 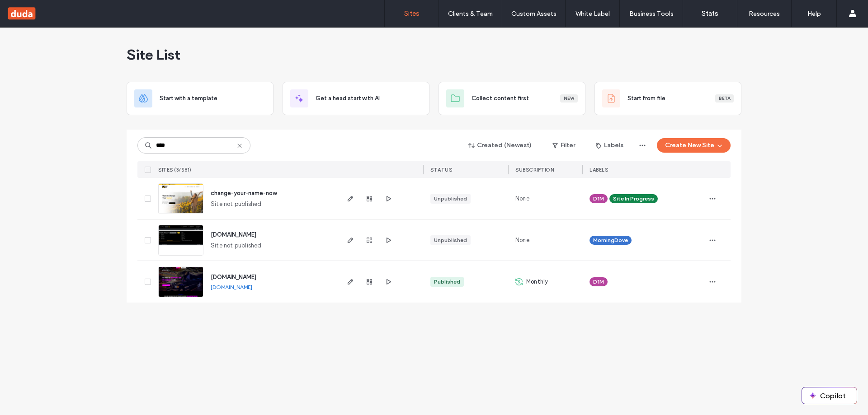 What do you see at coordinates (537, 282) in the screenshot?
I see `span: Monthly` at bounding box center [537, 282].